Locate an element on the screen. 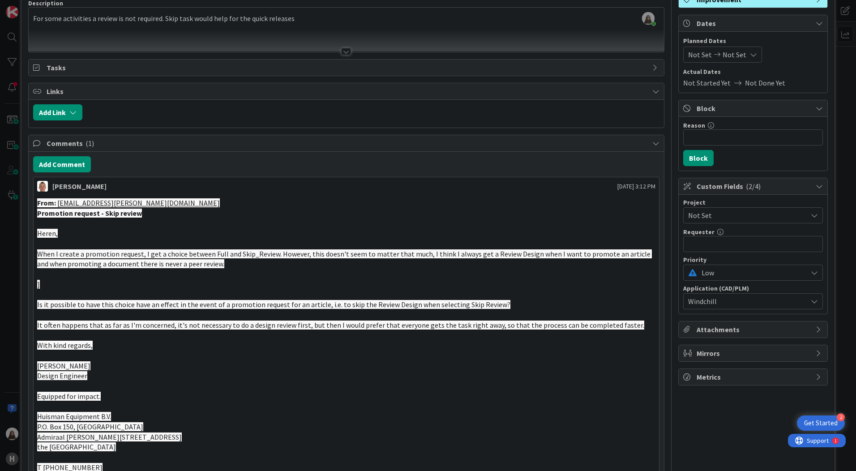 Image resolution: width=856 pixels, height=471 pixels. img: DgKIAU5DK9CW91CGzAAdOQy4yew5ohpQ.jpeg is located at coordinates (648, 18).